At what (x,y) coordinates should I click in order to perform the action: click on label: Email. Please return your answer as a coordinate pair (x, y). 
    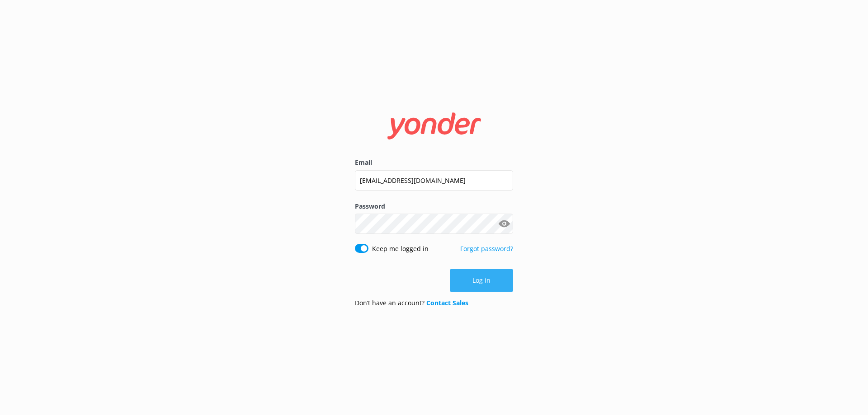
    Looking at the image, I should click on (434, 163).